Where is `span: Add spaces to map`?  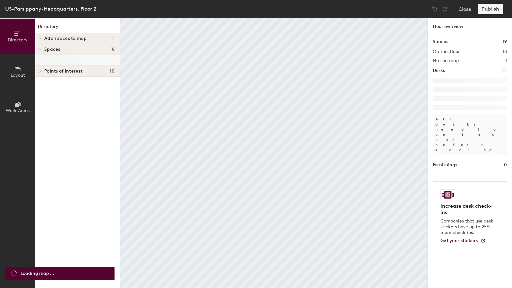
span: Add spaces to map is located at coordinates (65, 39).